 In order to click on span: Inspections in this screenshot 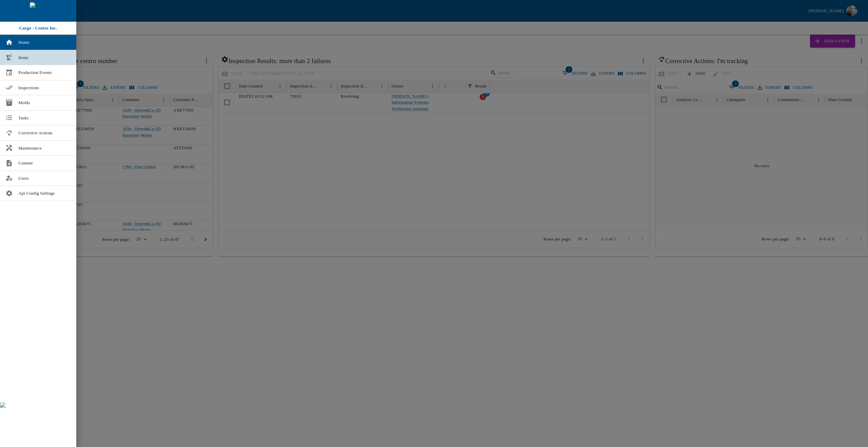, I will do `click(44, 88)`.